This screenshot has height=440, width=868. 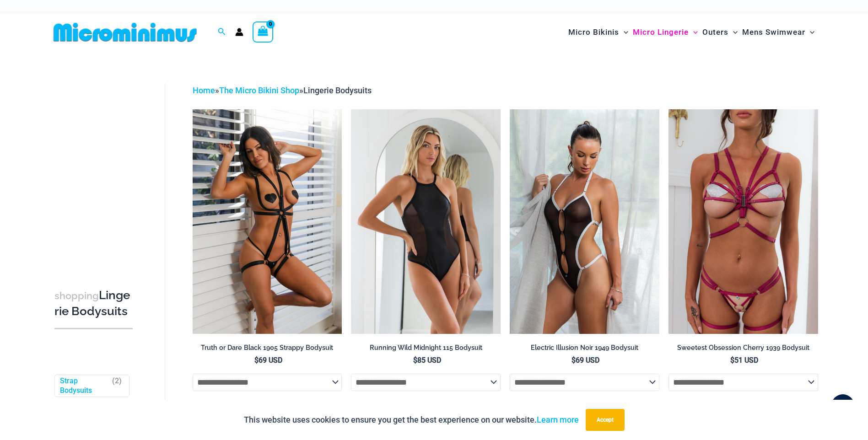 I want to click on a: Micro BikinisMenu ToggleMenu Toggle, so click(x=598, y=32).